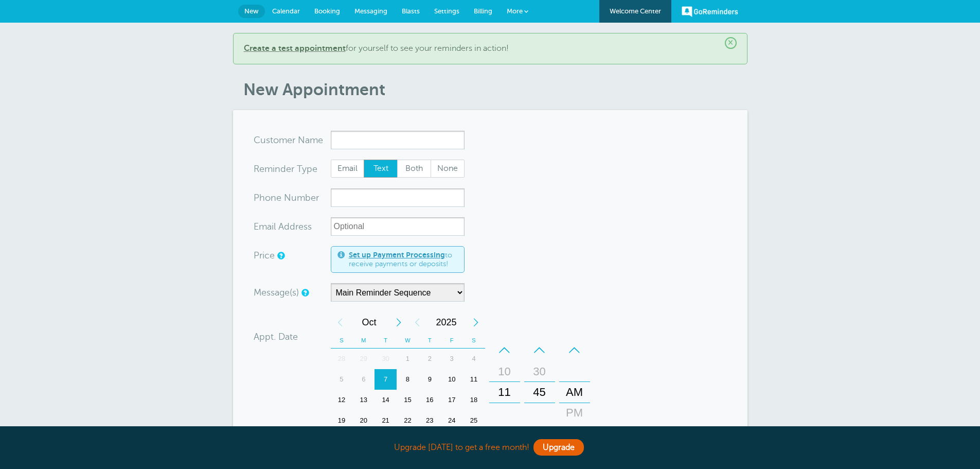 The height and width of the screenshot is (469, 980). I want to click on div: Next Year, so click(476, 322).